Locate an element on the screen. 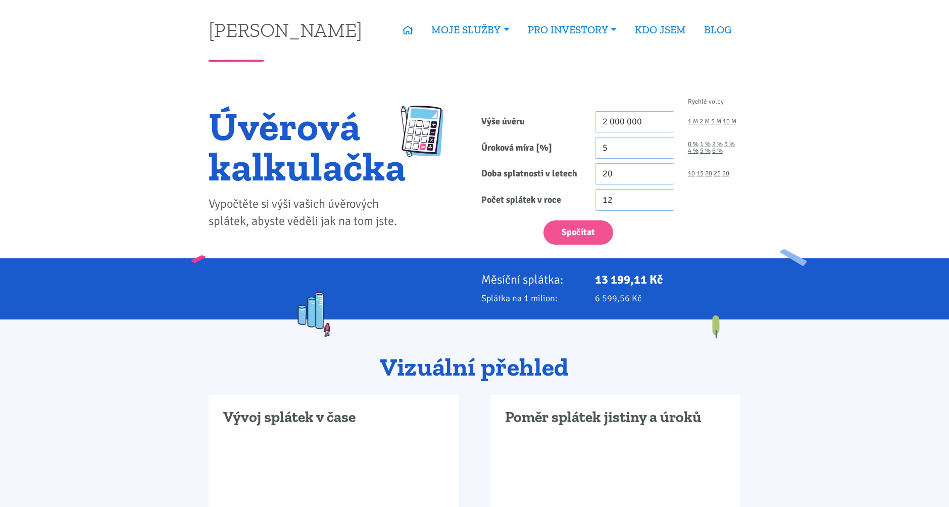 The width and height of the screenshot is (949, 507). h3: Vývoj splátek v čase is located at coordinates (333, 417).